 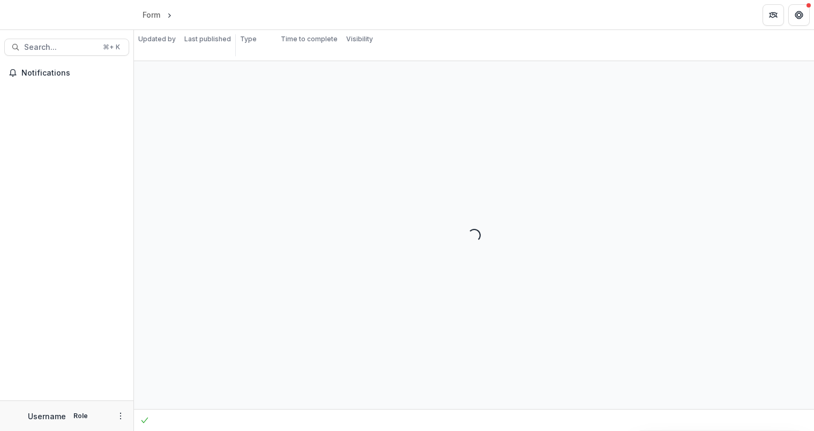 I want to click on div: ⌘ + K, so click(x=111, y=47).